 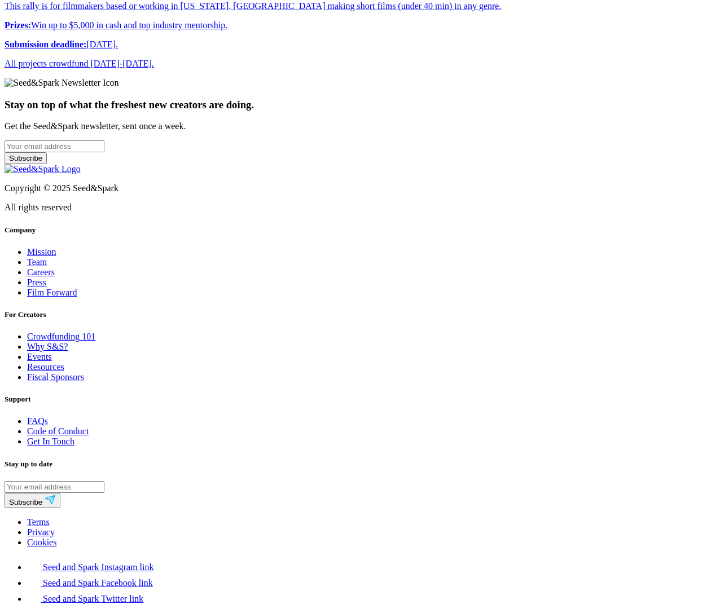 I want to click on a: Why S&S?, so click(x=47, y=346).